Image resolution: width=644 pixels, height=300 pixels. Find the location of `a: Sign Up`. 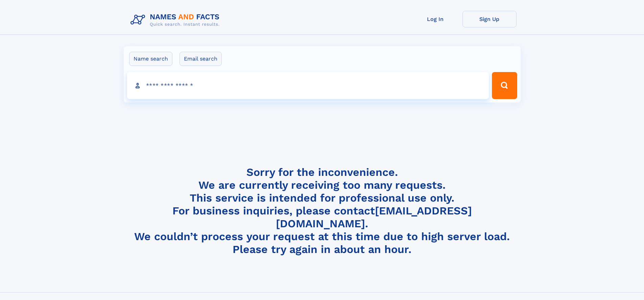

a: Sign Up is located at coordinates (489, 19).